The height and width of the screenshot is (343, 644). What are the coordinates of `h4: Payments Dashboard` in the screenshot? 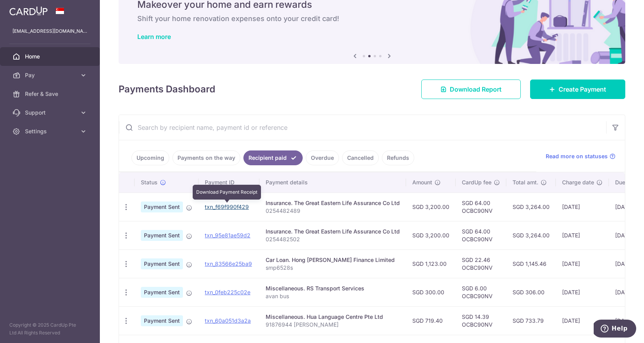 It's located at (167, 90).